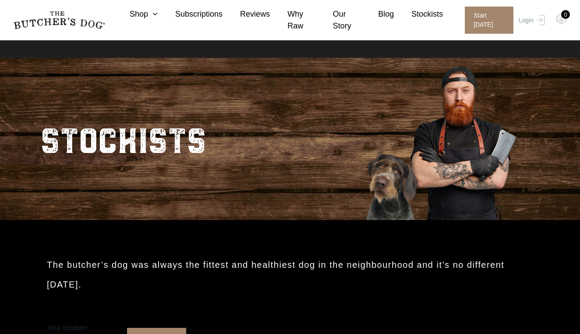 This screenshot has width=580, height=334. Describe the element at coordinates (190, 14) in the screenshot. I see `a: Subscriptions` at that location.